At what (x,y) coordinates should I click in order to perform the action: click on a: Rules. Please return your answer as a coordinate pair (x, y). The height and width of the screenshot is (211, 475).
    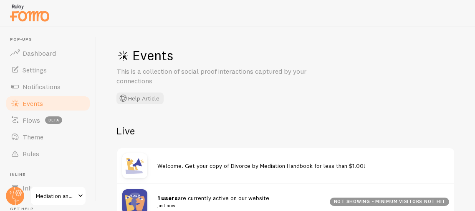
    Looking at the image, I should click on (48, 153).